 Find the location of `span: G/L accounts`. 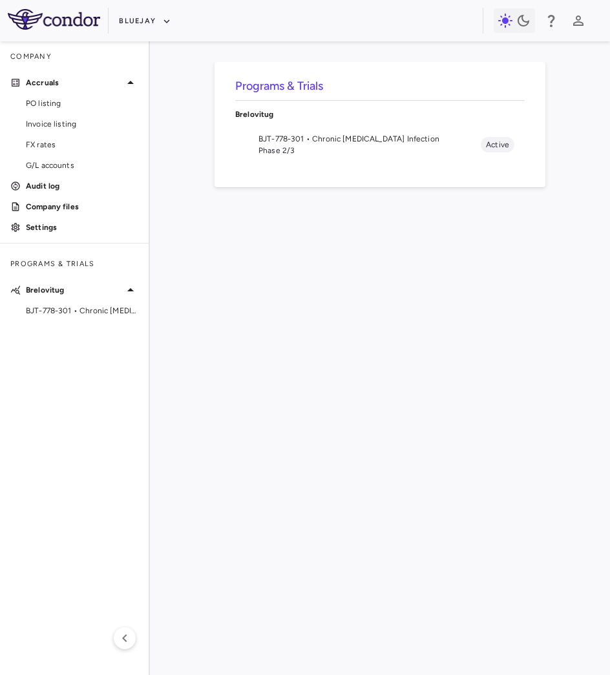

span: G/L accounts is located at coordinates (82, 165).